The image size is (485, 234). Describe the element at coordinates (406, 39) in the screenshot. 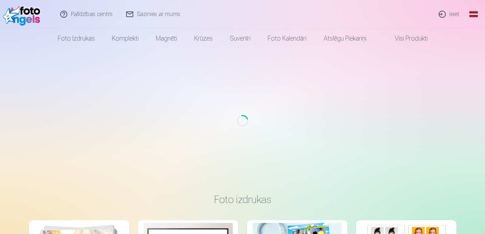

I see `a: Visi produkti` at that location.